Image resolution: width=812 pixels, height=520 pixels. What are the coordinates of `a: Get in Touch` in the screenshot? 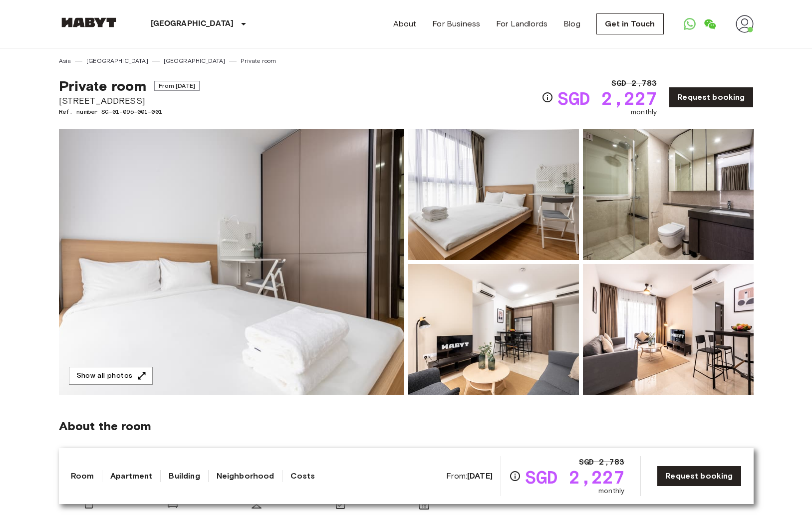 It's located at (630, 24).